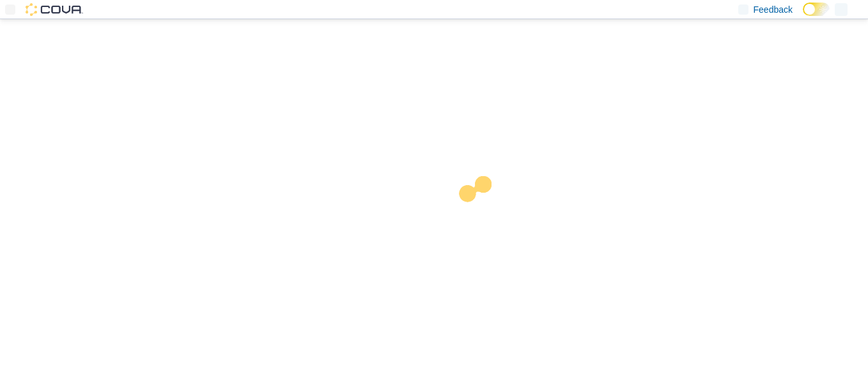 The width and height of the screenshot is (868, 388). What do you see at coordinates (816, 9) in the screenshot?
I see `input: Dark Mode` at bounding box center [816, 9].